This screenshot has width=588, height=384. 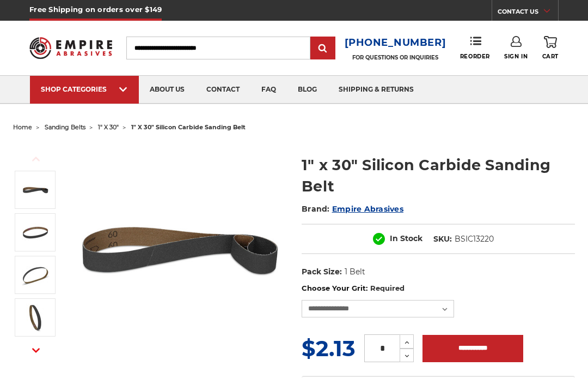 I want to click on dd: 1 Belt, so click(x=355, y=272).